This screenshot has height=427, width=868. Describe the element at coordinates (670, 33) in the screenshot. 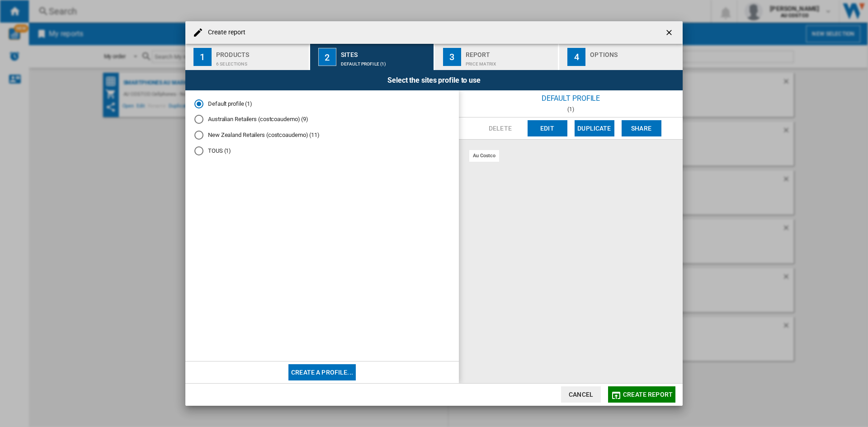

I see `ng-md-icon: getI18NText('BUTTONS.CLOSE_DIALOG')` at that location.